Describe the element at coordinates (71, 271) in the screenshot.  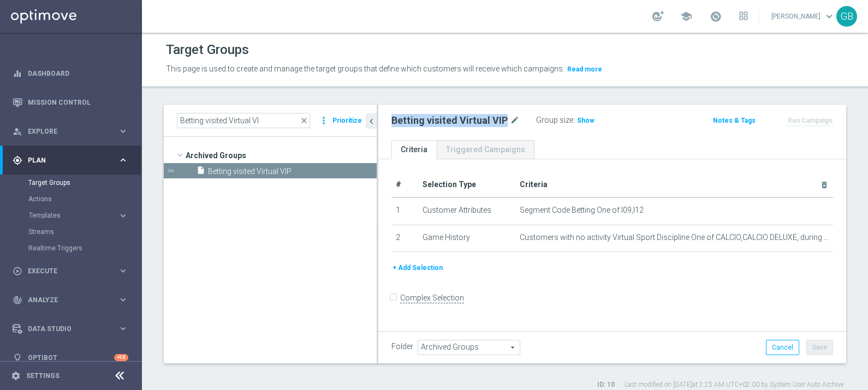
I see `div: play_circle_outline Execute keyboard_arrow_right` at that location.